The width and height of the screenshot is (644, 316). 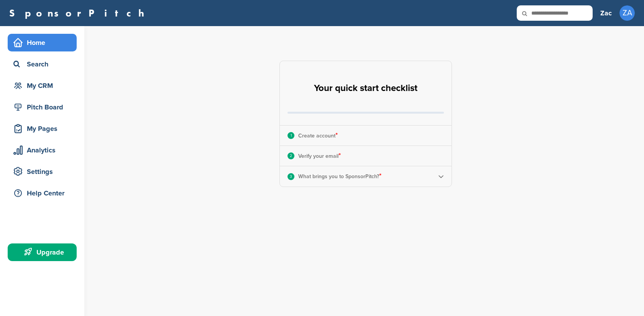 I want to click on div: Settings, so click(x=44, y=171).